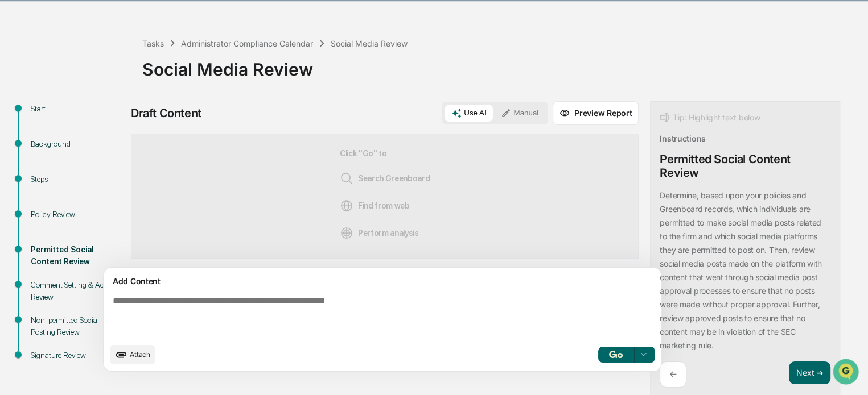  Describe the element at coordinates (153, 43) in the screenshot. I see `div: Tasks` at that location.